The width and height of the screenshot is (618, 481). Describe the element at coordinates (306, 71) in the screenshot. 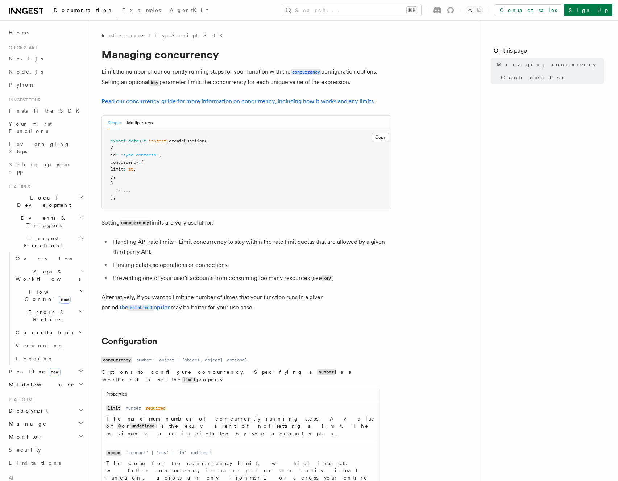

I see `a: concurrency` at that location.